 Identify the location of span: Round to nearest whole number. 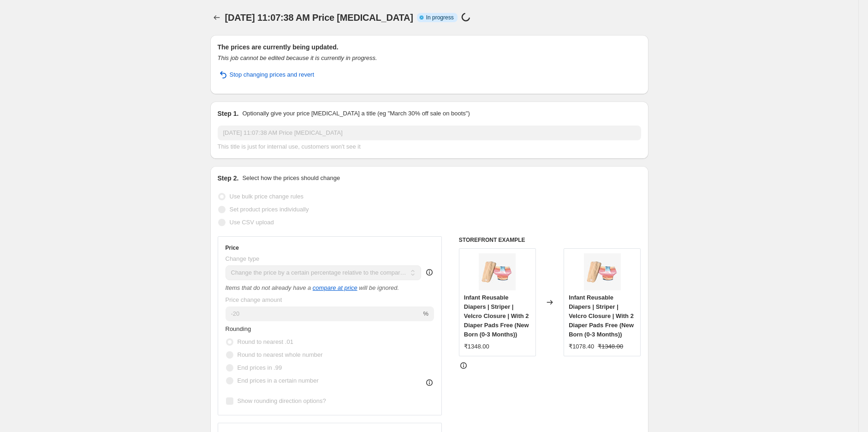
(280, 354).